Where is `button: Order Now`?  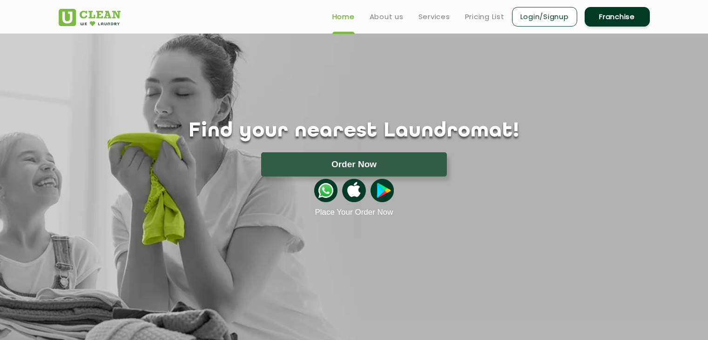
button: Order Now is located at coordinates (354, 164).